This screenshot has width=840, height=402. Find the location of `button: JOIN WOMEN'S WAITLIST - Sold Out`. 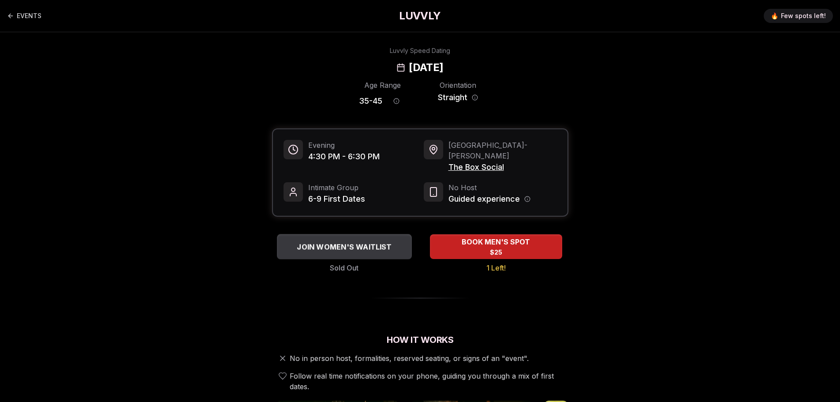

button: JOIN WOMEN'S WAITLIST - Sold Out is located at coordinates (345, 246).